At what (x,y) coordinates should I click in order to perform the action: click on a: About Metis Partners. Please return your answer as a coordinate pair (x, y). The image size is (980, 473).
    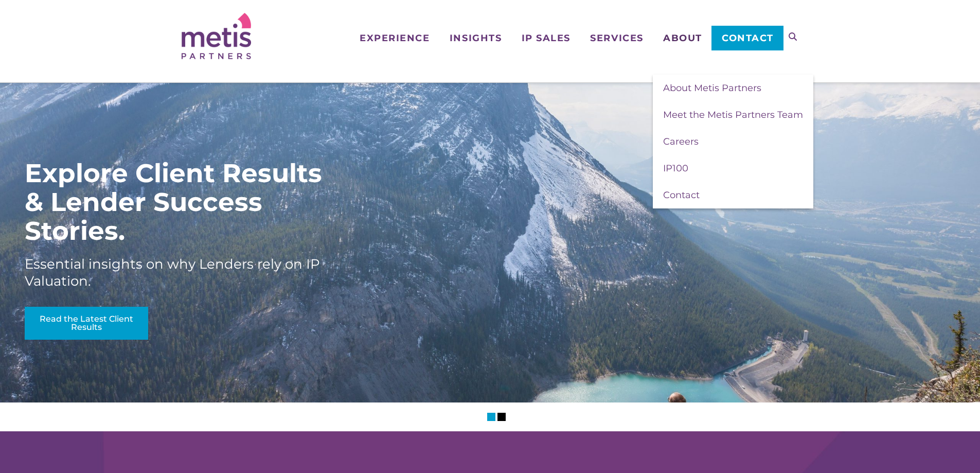
    Looking at the image, I should click on (733, 88).